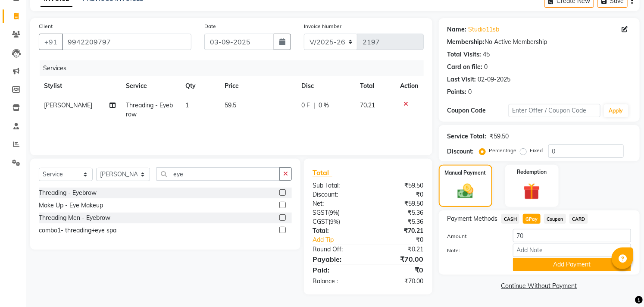 The image size is (644, 307). What do you see at coordinates (337, 259) in the screenshot?
I see `div: Payable:` at bounding box center [337, 259].